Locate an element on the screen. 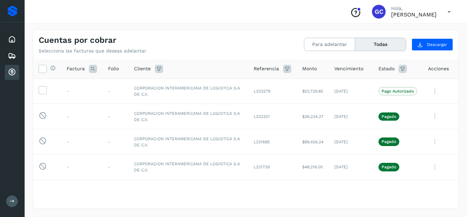 The width and height of the screenshot is (467, 217). p: Hola, is located at coordinates (414, 8).